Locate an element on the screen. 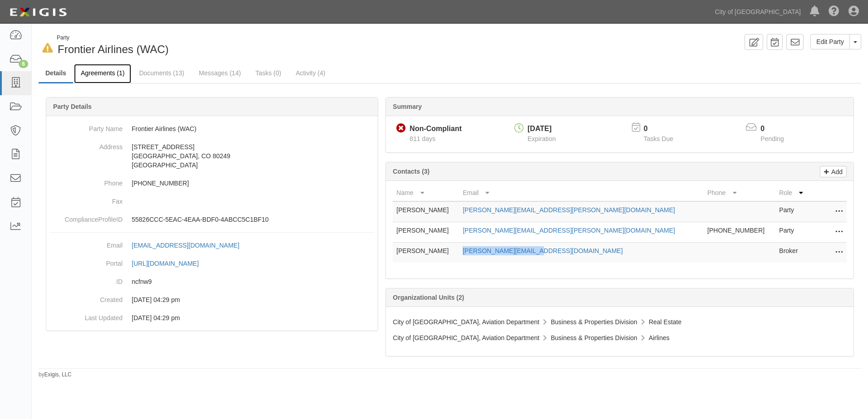  span: Tasks Due is located at coordinates (658, 139).